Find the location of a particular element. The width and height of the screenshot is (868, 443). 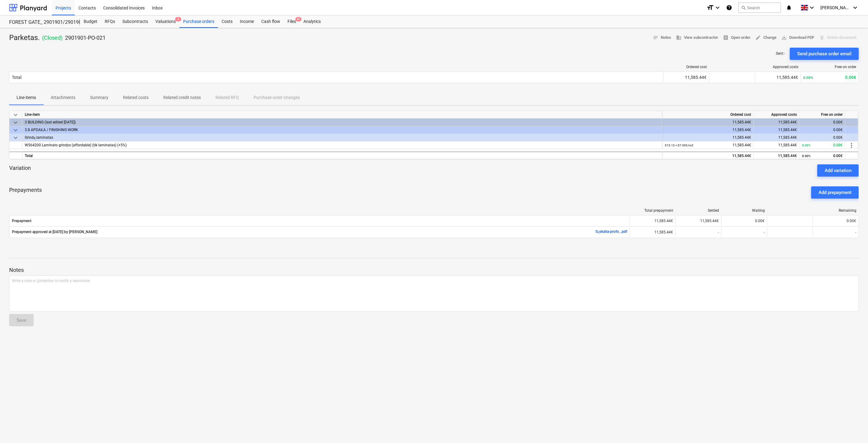

button: Search is located at coordinates (760, 8).